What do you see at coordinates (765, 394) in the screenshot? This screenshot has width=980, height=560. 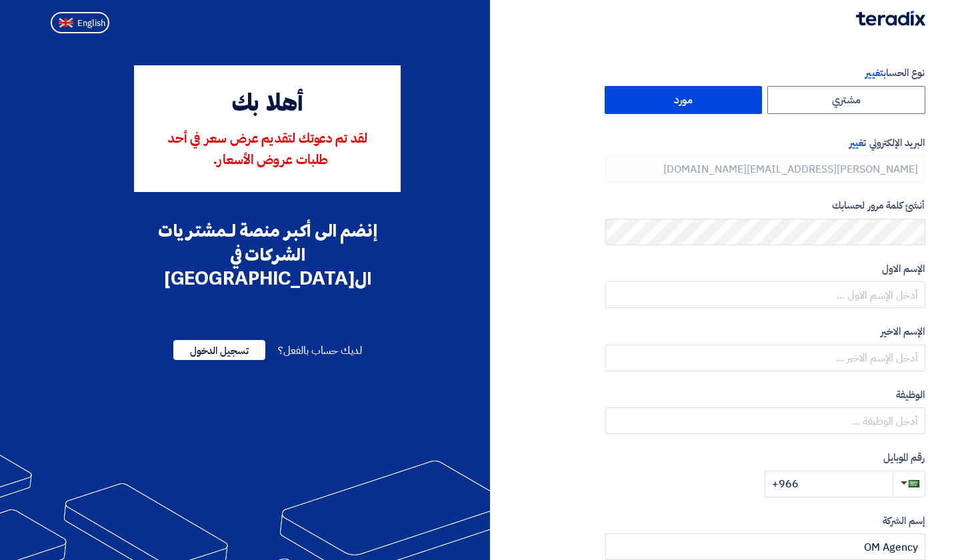 I see `label: الوظيفة` at bounding box center [765, 394].